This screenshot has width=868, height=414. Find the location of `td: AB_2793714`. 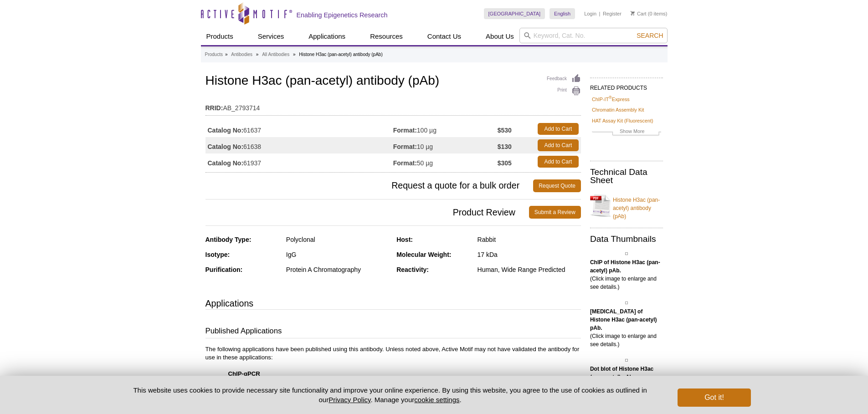

td: AB_2793714 is located at coordinates (393, 106).